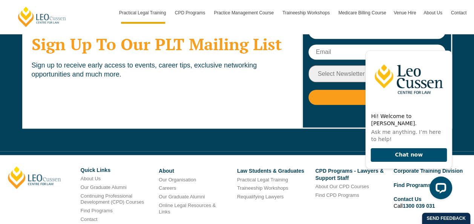 This screenshot has height=224, width=474. Describe the element at coordinates (177, 179) in the screenshot. I see `a: Our Organisation` at that location.